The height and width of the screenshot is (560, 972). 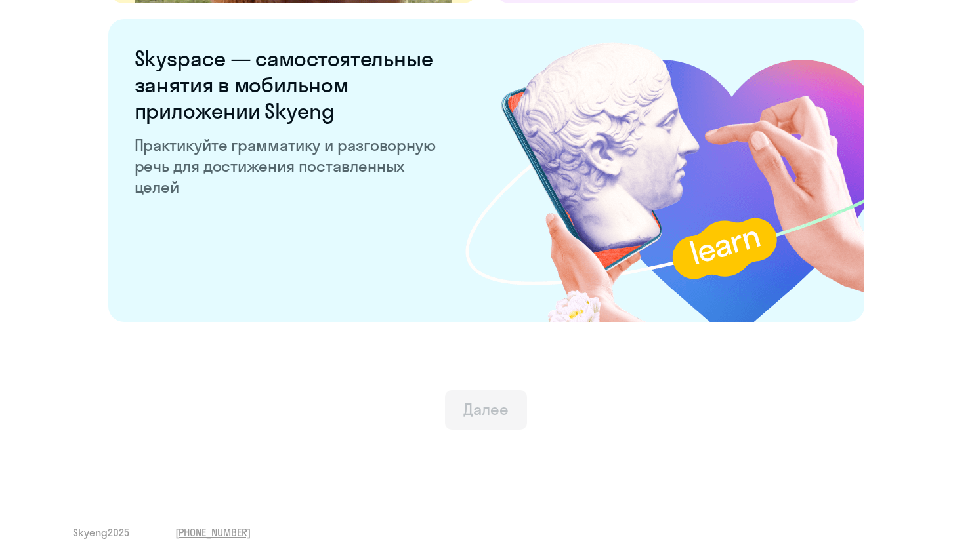 I want to click on span: Skyeng 2025, so click(x=101, y=533).